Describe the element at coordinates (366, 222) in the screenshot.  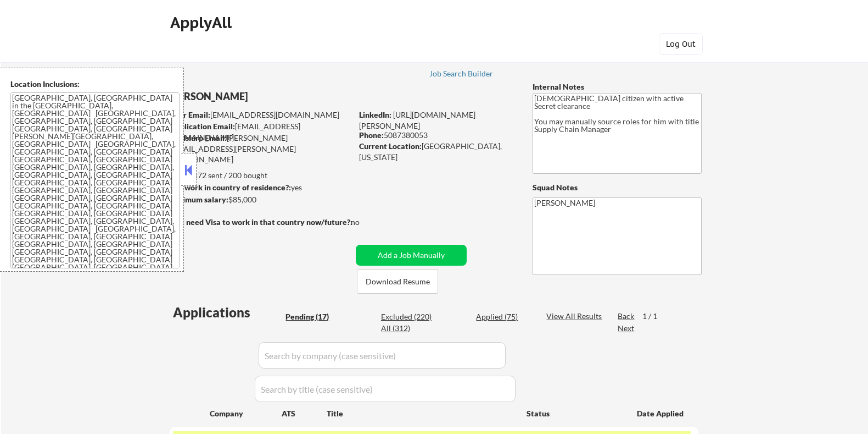
I see `div: no` at that location.